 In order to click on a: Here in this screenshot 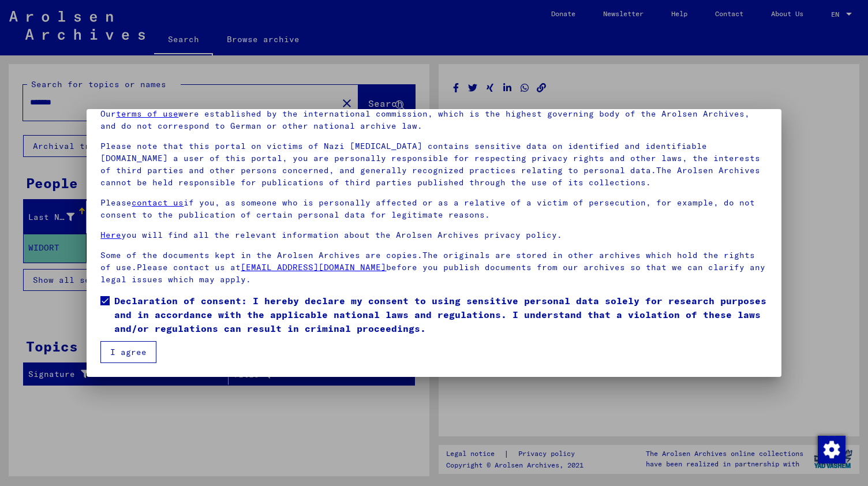, I will do `click(111, 235)`.